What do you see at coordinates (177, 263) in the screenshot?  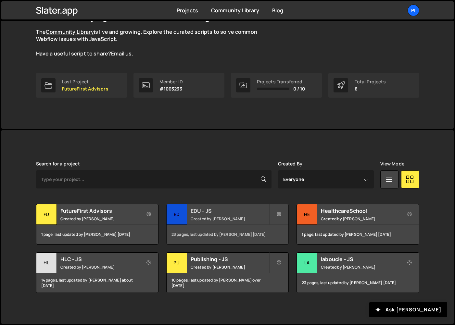 I see `div: Pu` at bounding box center [177, 263].